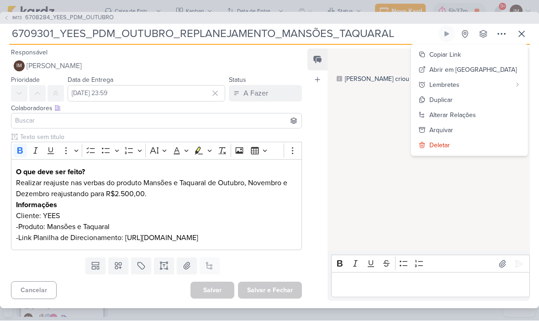 The height and width of the screenshot is (321, 539). I want to click on div: Deletar, so click(440, 145).